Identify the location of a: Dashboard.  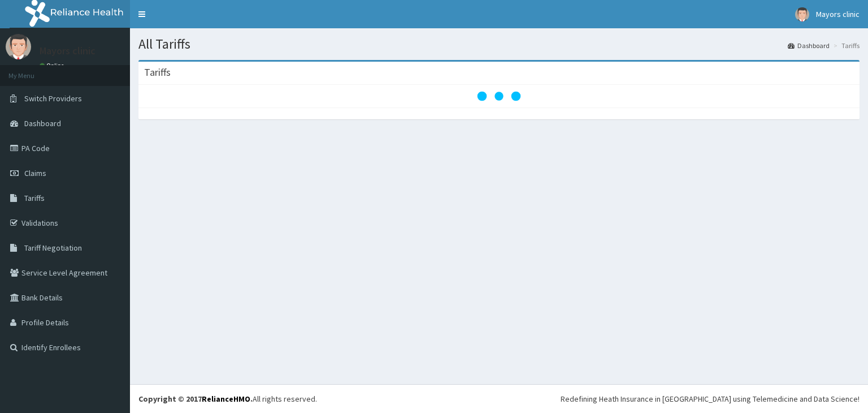
(809, 45).